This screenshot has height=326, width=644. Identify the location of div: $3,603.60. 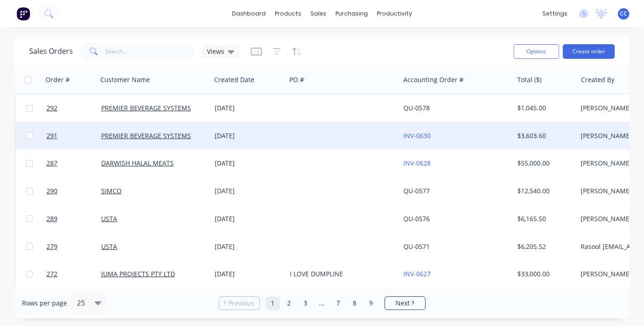
(544, 136).